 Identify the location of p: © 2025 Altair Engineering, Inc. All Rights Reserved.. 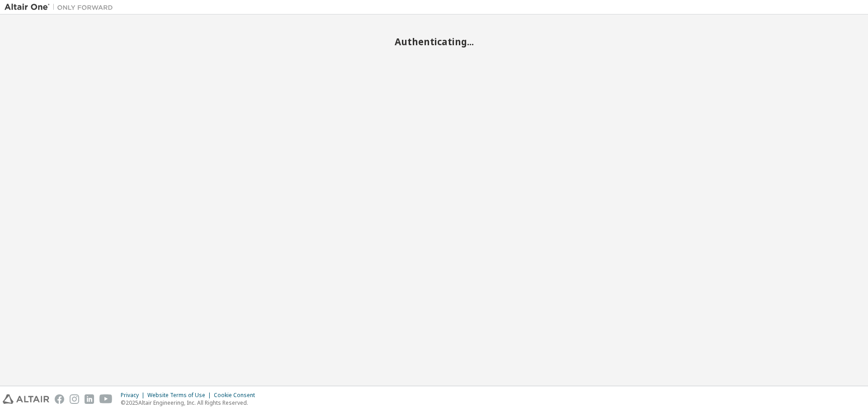
(191, 403).